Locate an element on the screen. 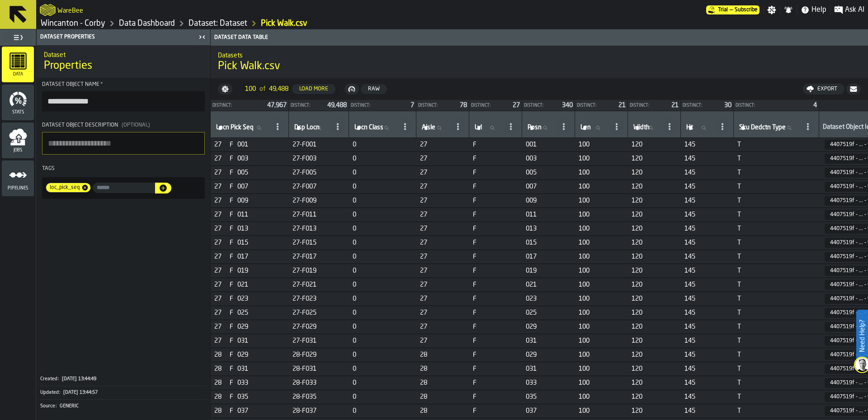 This screenshot has width=868, height=420. li: menu Pipelines is located at coordinates (17, 178).